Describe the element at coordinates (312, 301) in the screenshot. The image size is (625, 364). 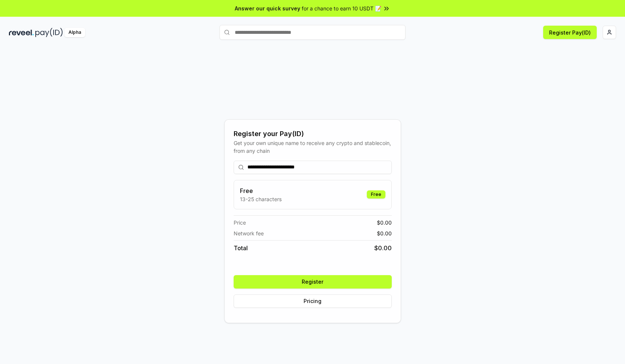
I see `button: Pricing` at that location.